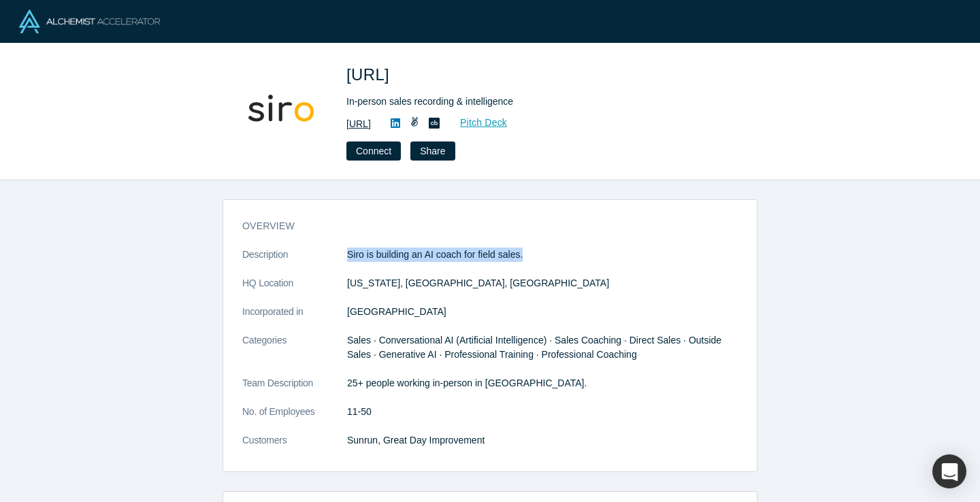 The height and width of the screenshot is (502, 980). What do you see at coordinates (295, 355) in the screenshot?
I see `dt: Categories` at bounding box center [295, 355].